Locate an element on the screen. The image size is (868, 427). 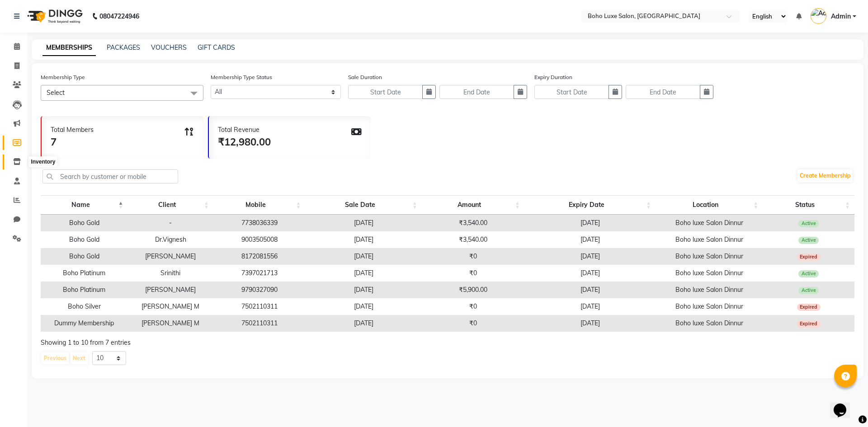
span: Select is located at coordinates (56, 93).